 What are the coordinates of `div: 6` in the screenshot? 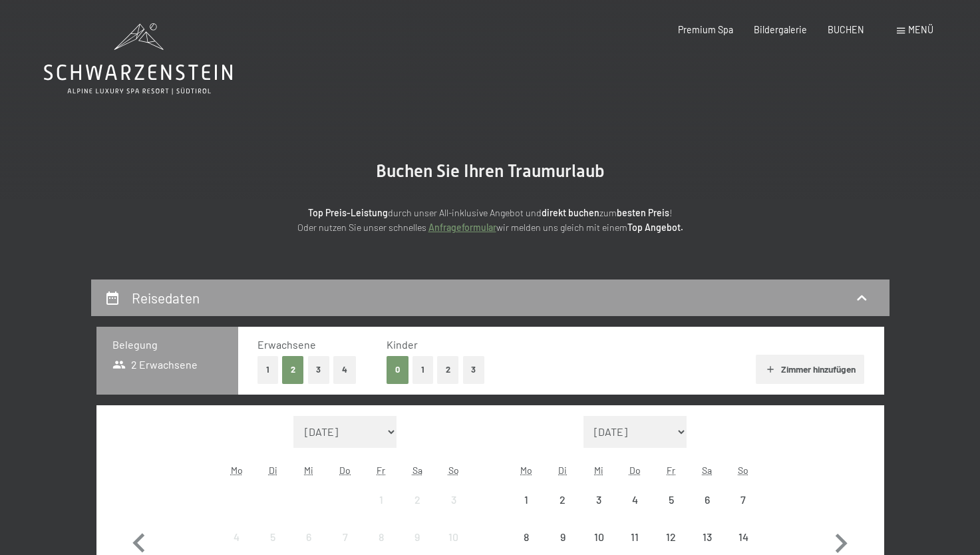 It's located at (707, 511).